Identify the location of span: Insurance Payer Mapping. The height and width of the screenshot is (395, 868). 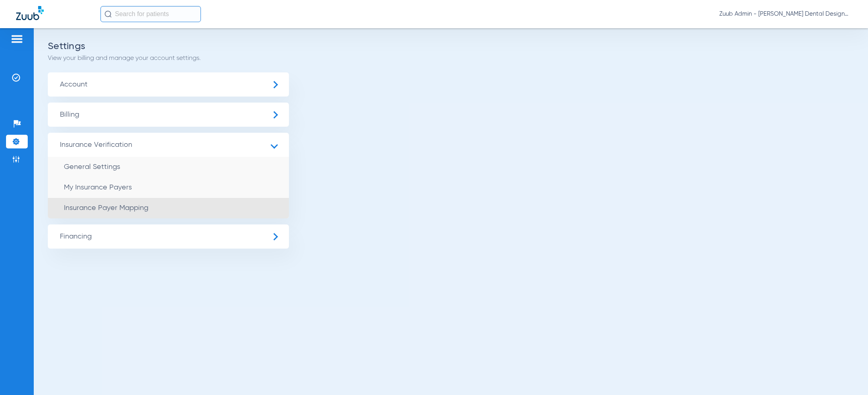
(106, 208).